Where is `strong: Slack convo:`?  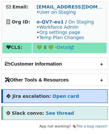 strong: Slack convo: is located at coordinates (28, 113).